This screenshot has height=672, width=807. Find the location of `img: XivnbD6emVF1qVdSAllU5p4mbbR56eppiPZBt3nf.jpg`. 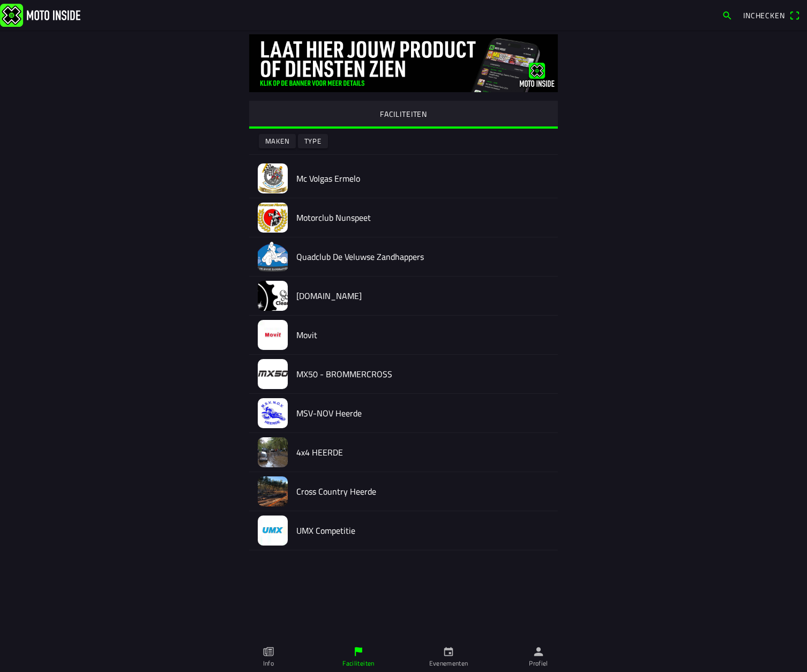

img: XivnbD6emVF1qVdSAllU5p4mbbR56eppiPZBt3nf.jpg is located at coordinates (273, 335).